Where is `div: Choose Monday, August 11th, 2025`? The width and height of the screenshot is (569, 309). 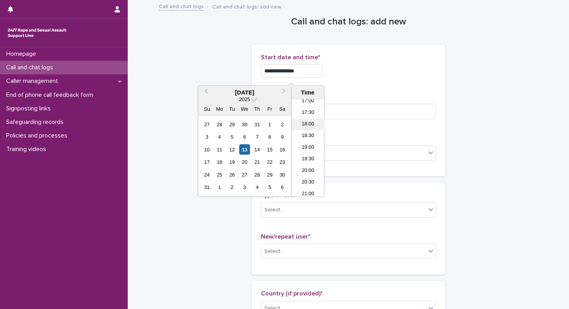
div: Choose Monday, August 11th, 2025 is located at coordinates (219, 149).